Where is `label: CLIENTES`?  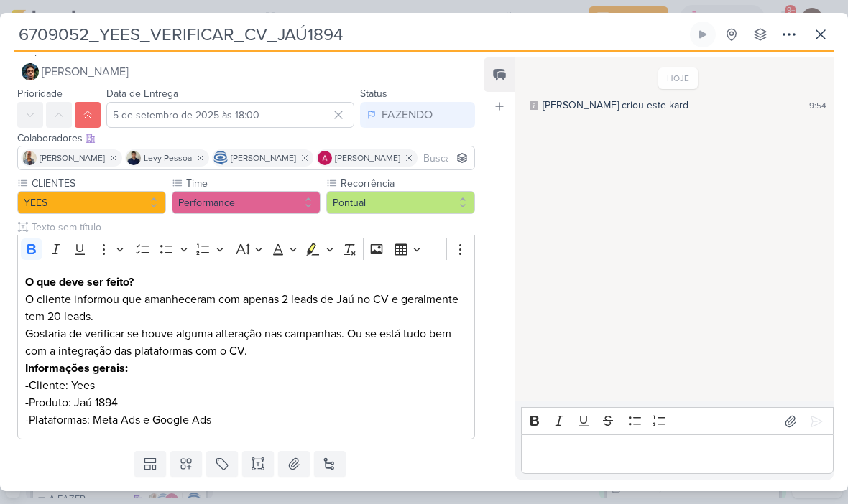 label: CLIENTES is located at coordinates (98, 183).